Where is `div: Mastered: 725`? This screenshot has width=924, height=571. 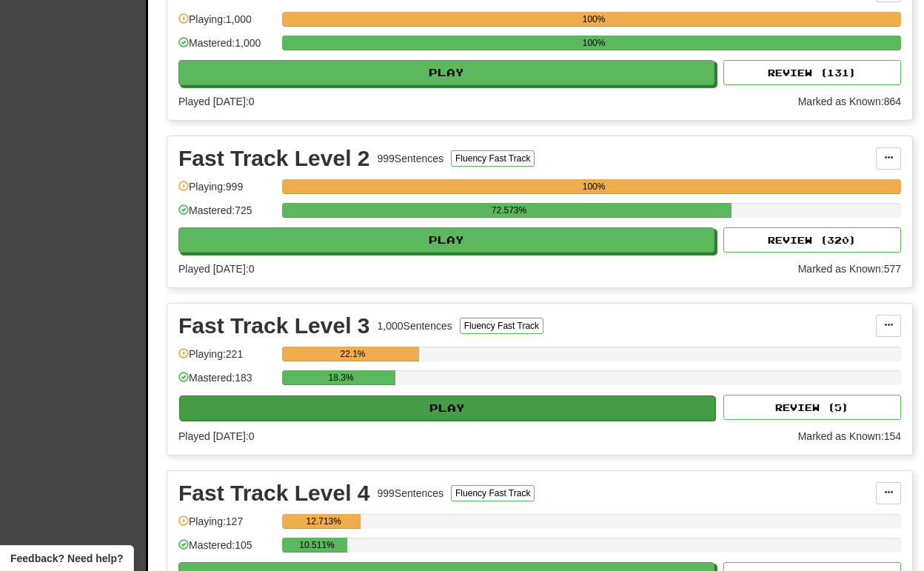 div: Mastered: 725 is located at coordinates (227, 215).